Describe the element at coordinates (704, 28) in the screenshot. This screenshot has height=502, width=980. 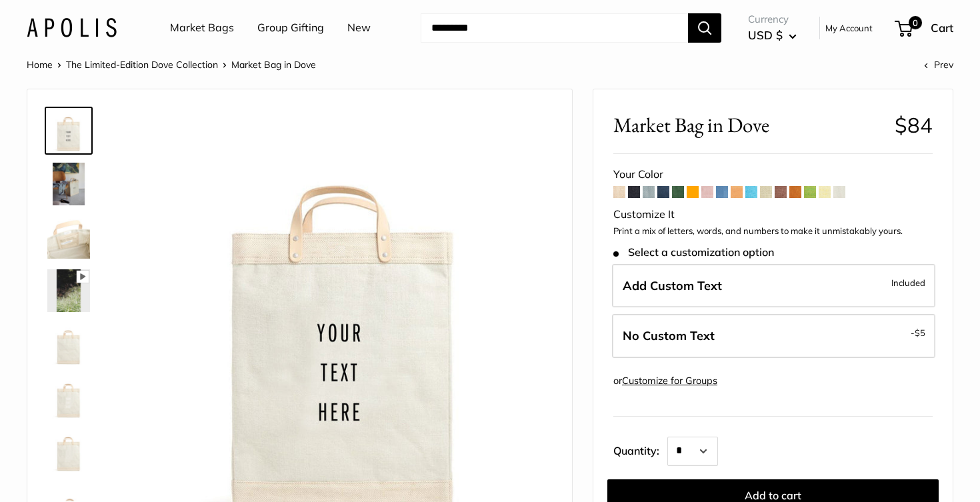
I see `button: Search` at that location.